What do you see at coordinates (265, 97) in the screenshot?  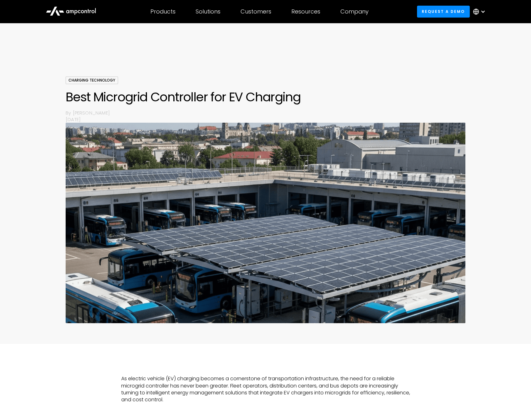 I see `h1: Best Microgrid Controller for EV Charging` at bounding box center [265, 97].